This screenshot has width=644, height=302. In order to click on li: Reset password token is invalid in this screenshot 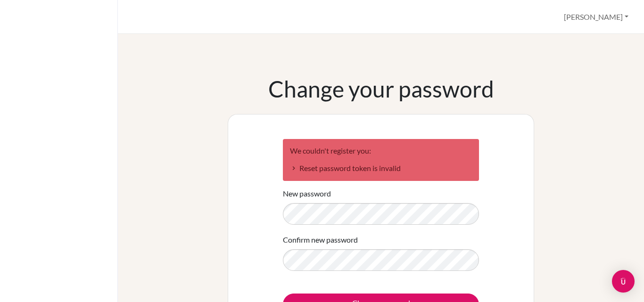, I will do `click(381, 168)`.